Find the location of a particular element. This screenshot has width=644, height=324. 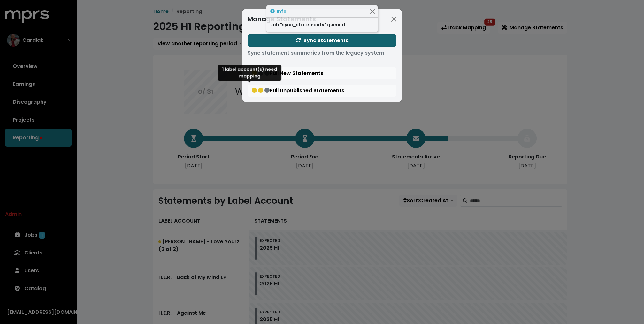

div: 1 label account(s) need mapping is located at coordinates (250, 73).